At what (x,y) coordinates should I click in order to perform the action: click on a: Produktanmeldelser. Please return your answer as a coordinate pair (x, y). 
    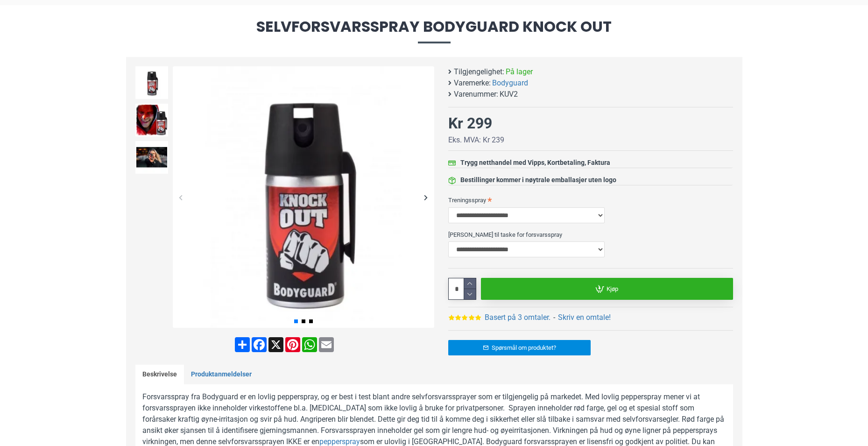
    Looking at the image, I should click on (221, 375).